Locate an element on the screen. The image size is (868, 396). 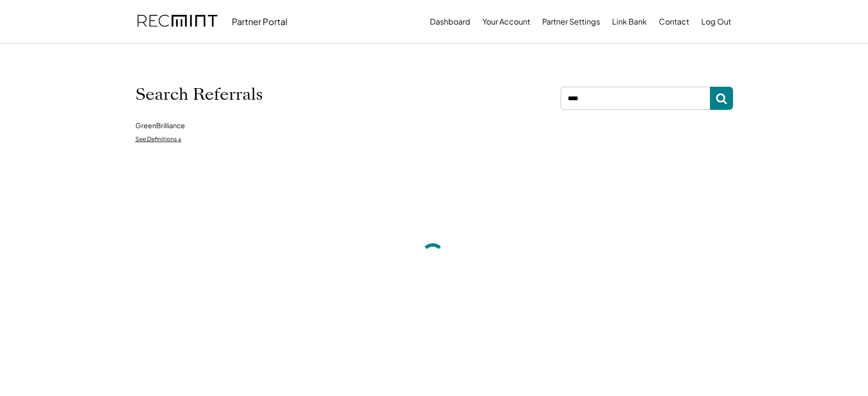
div: Partner Portal is located at coordinates (259, 22).